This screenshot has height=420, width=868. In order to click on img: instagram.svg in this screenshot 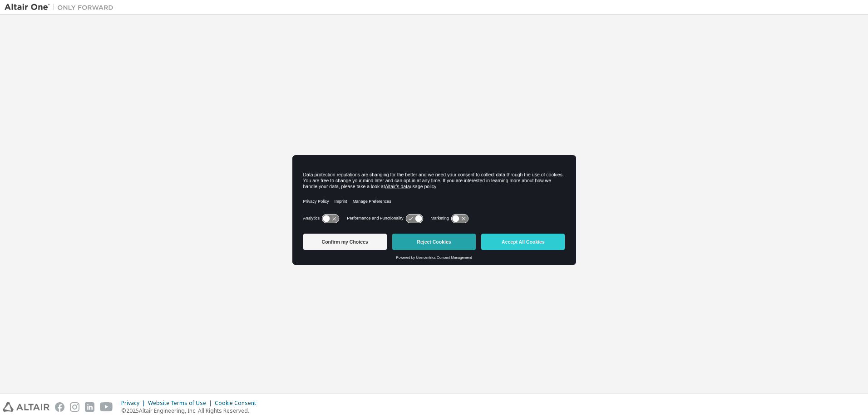, I will do `click(74, 407)`.